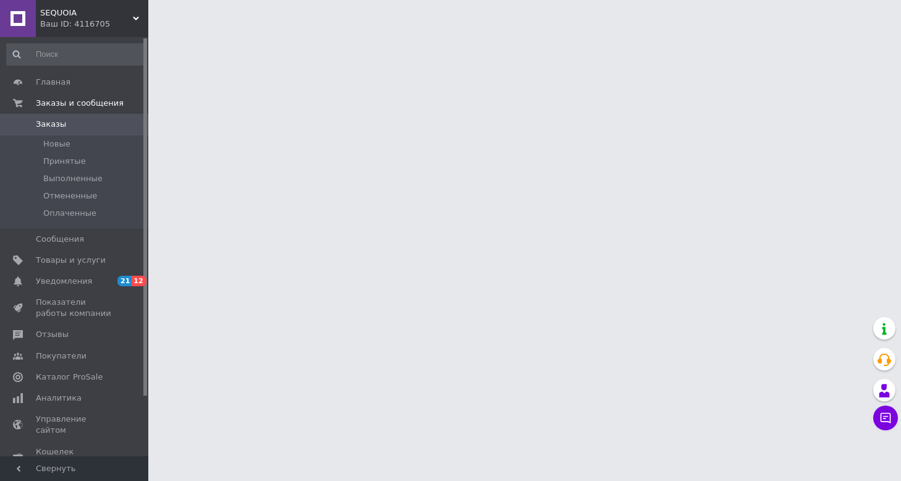  I want to click on span: Выполненные, so click(73, 179).